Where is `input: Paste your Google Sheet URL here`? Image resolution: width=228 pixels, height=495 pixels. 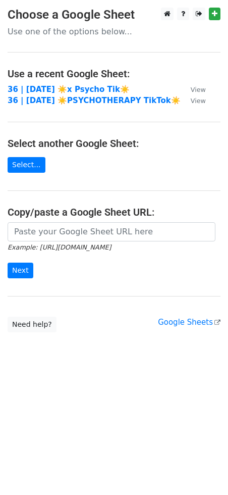
input: Paste your Google Sheet URL here is located at coordinates (112, 232).